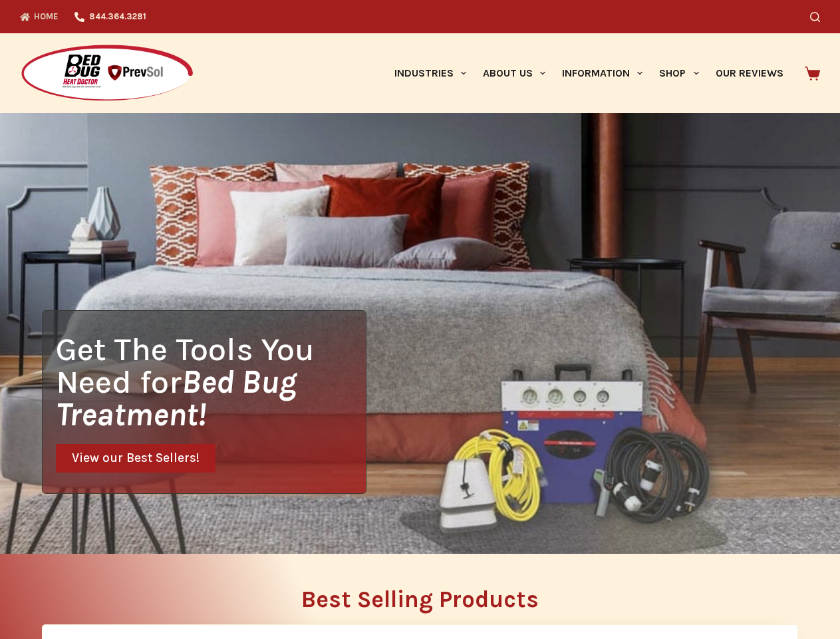  Describe the element at coordinates (107, 73) in the screenshot. I see `a: Prevsol/Bed Bug Heat Doctor` at that location.